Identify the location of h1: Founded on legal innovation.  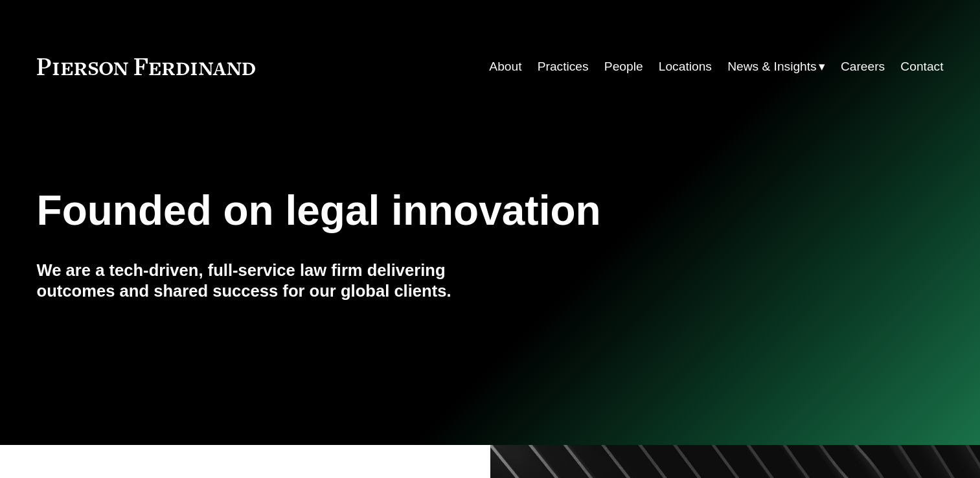
(415, 211).